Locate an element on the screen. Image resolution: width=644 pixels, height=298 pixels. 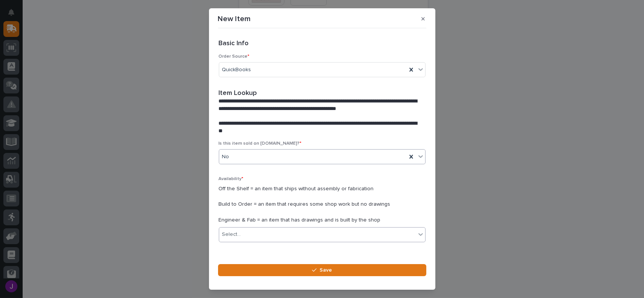
span: No is located at coordinates (226, 157).